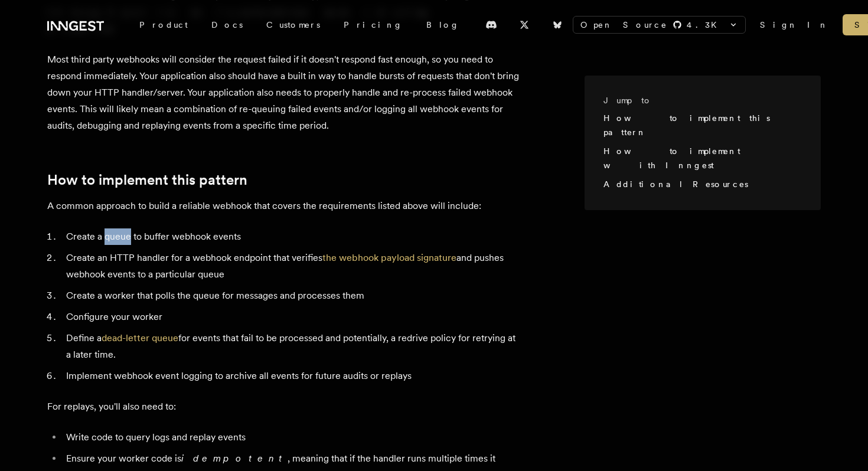  What do you see at coordinates (284, 92) in the screenshot?
I see `p: Most third party webhooks will consider the request failed if it doesn't respond fast enough, so ...` at bounding box center [284, 92].